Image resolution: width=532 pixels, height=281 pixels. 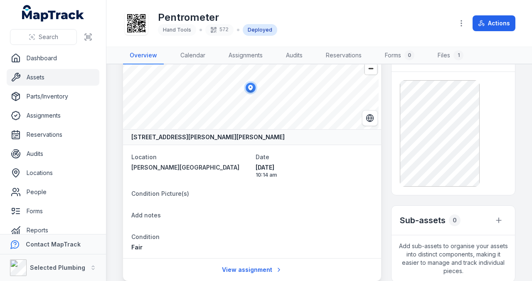 What do you see at coordinates (53, 244) in the screenshot?
I see `strong: Contact MapTrack` at bounding box center [53, 244].